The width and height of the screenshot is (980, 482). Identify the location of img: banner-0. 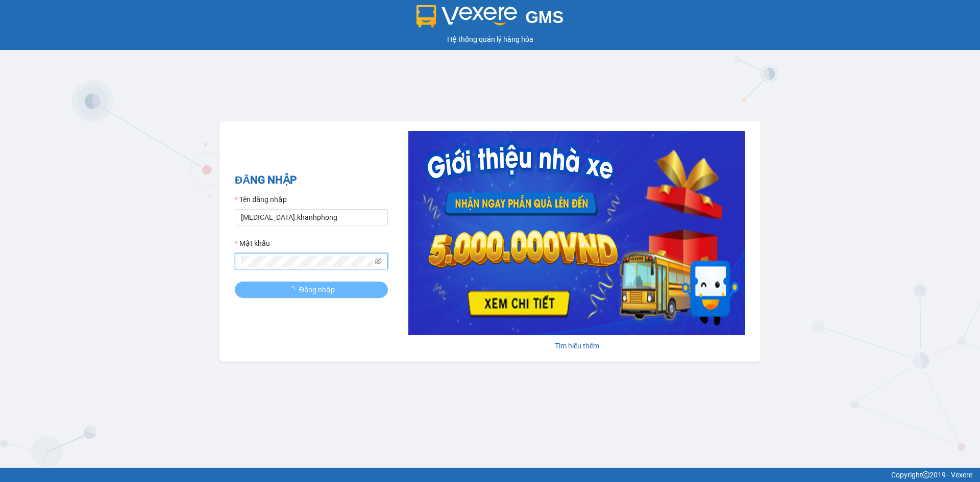
(577, 233).